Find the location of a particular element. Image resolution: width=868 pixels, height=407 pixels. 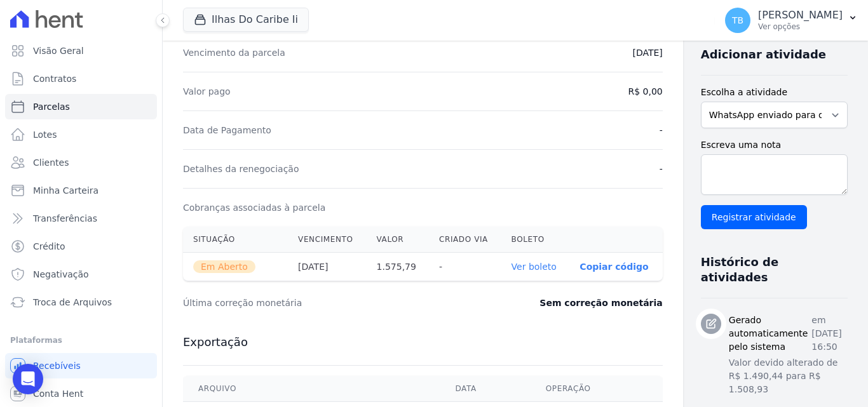

th: Operação is located at coordinates (596, 389).